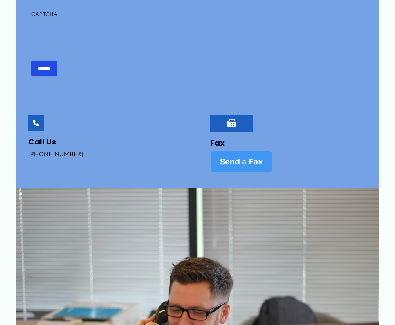  Describe the element at coordinates (241, 161) in the screenshot. I see `a: Send a Fax` at that location.